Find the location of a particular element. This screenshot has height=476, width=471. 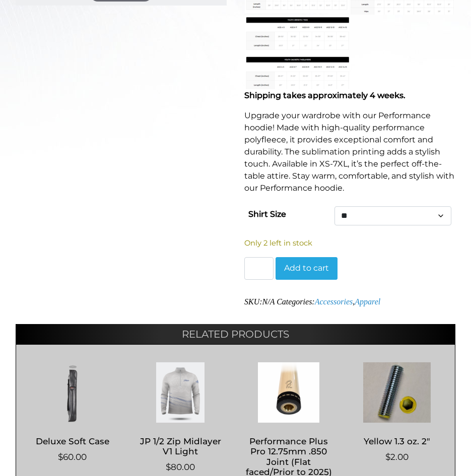

span: SKU: is located at coordinates (259, 302).